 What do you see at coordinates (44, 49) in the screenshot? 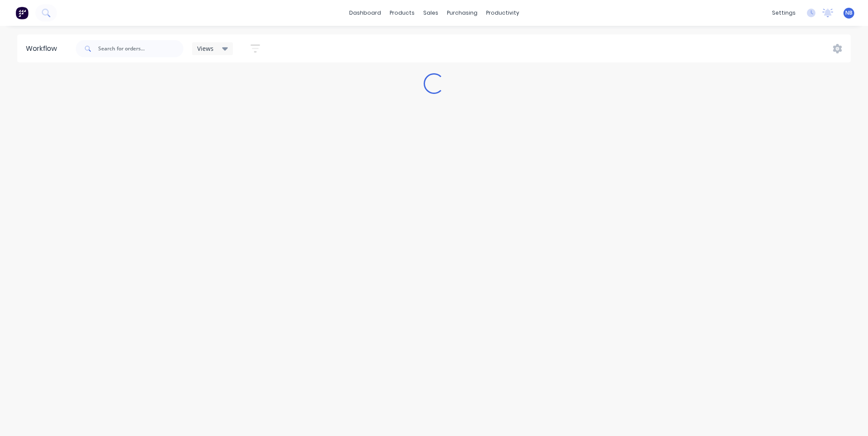
I see `div: Workflow` at bounding box center [44, 49].